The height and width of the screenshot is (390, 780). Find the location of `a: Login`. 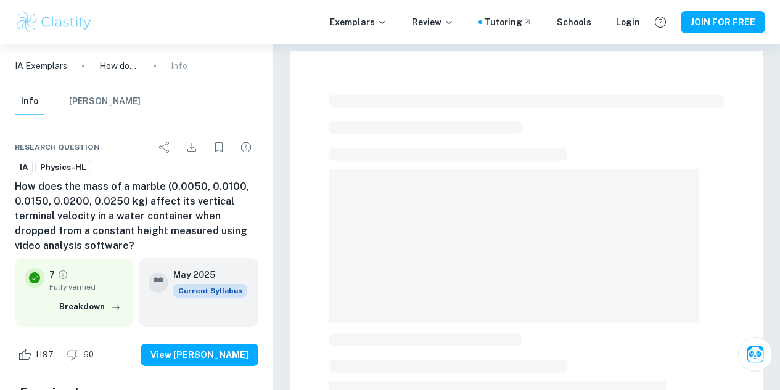

a: Login is located at coordinates (628, 22).